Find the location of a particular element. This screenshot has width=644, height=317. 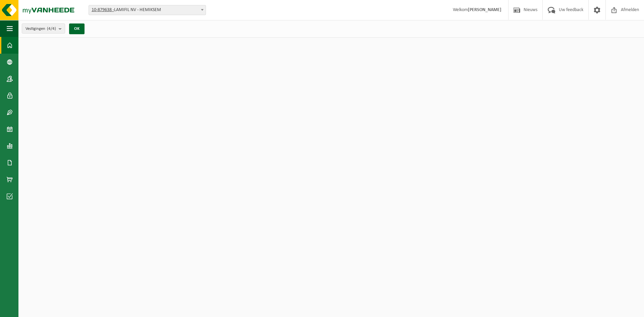

tcxspan: Call 10-879638 - via 3CX is located at coordinates (103, 9).